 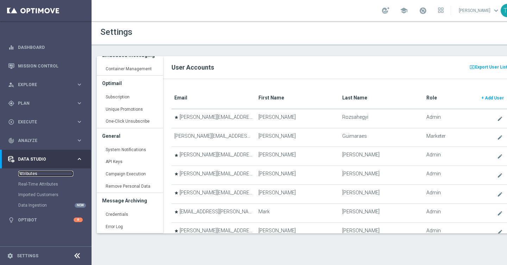 What do you see at coordinates (130, 162) in the screenshot?
I see `a: API Keys` at bounding box center [130, 162].